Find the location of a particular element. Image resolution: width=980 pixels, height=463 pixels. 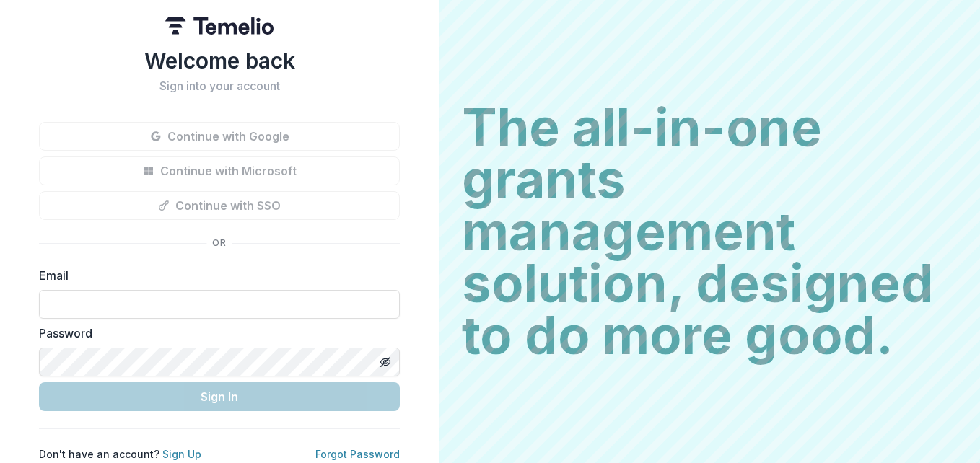

h2: Sign into your account is located at coordinates (219, 86).